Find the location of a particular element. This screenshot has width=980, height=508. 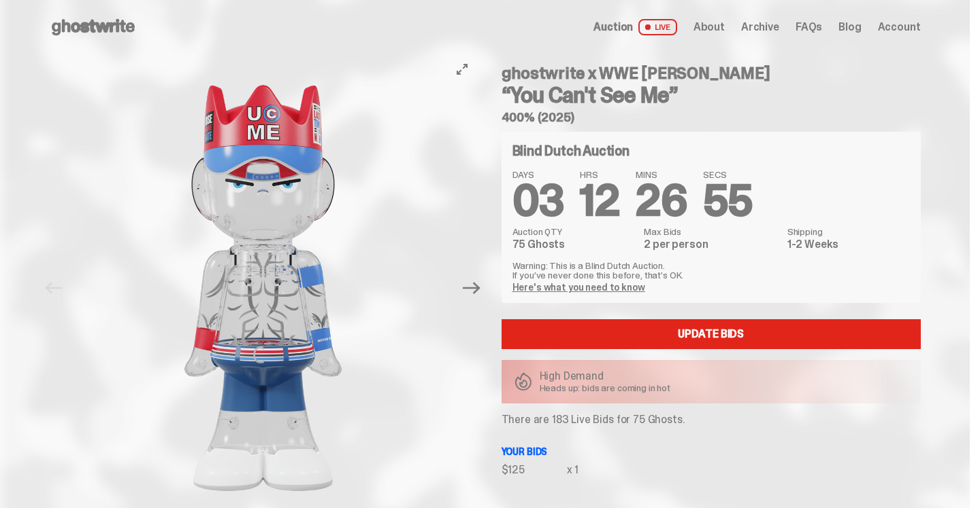

dd: 75 Ghosts is located at coordinates (575, 245).